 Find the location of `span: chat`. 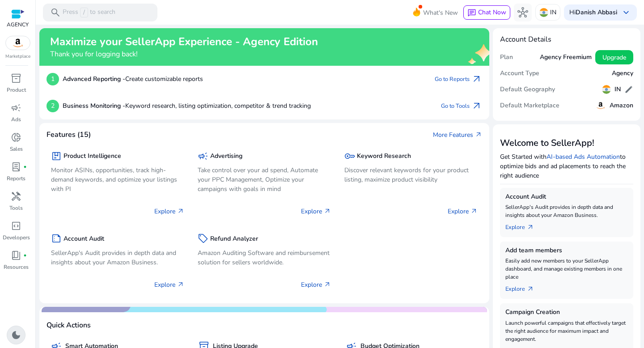

span: chat is located at coordinates (472, 13).